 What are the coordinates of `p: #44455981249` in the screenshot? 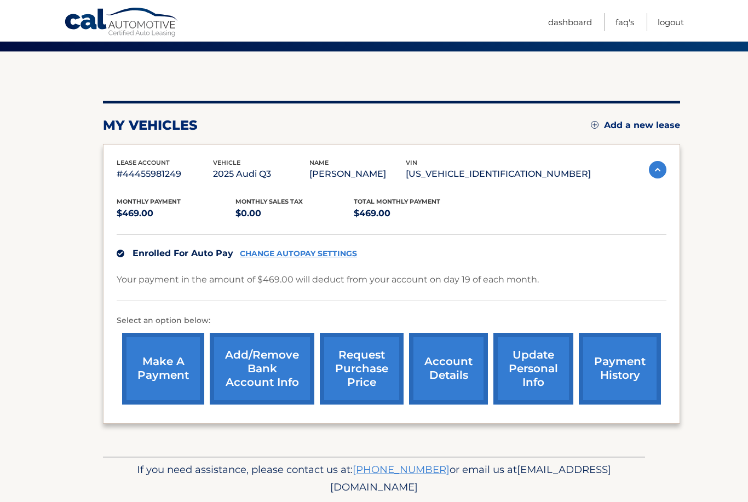 It's located at (165, 174).